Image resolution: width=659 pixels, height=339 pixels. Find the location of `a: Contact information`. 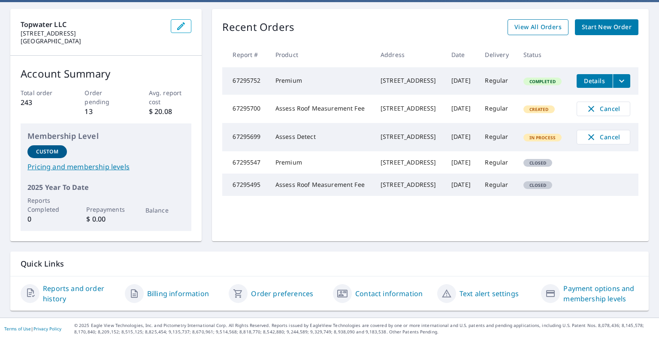

a: Contact information is located at coordinates (389, 294).